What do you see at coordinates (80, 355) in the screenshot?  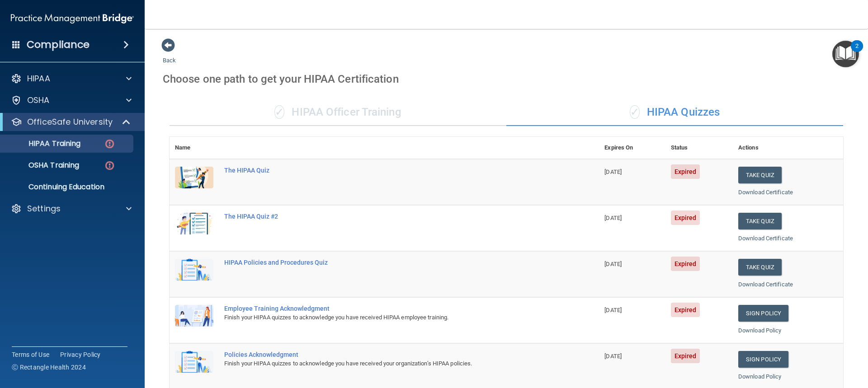 I see `a: Privacy Policy` at bounding box center [80, 355].